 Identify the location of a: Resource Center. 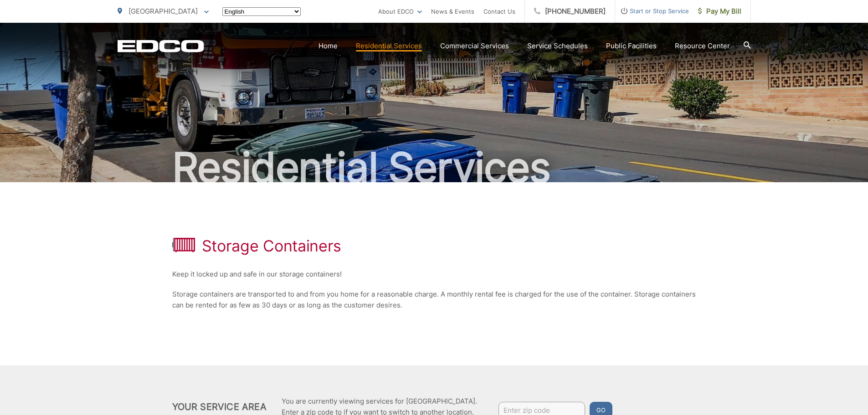
(702, 46).